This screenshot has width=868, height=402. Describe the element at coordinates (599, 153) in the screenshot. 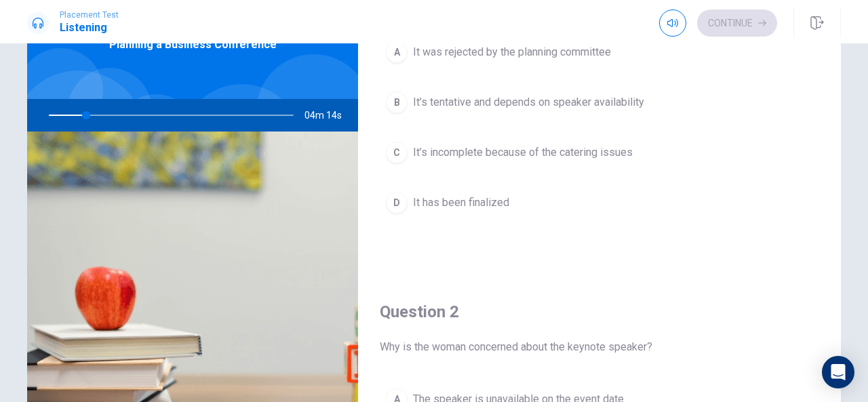

I see `button: CIt’s incomplete because of the catering issues` at that location.